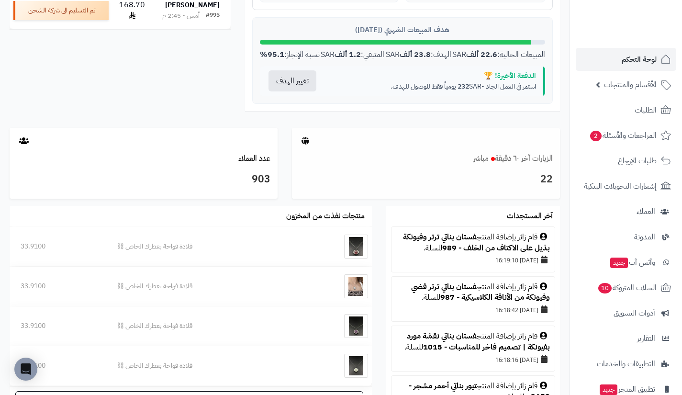 Image resolution: width=682 pixels, height=395 pixels. I want to click on strong: 1.2 ألف, so click(347, 55).